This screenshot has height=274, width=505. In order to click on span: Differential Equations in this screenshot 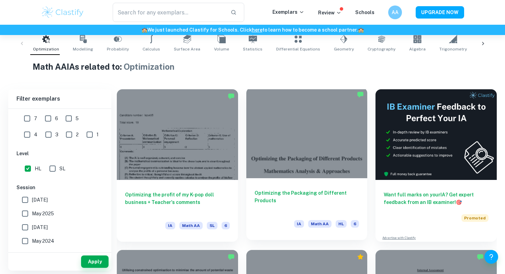, I will do `click(298, 49)`.